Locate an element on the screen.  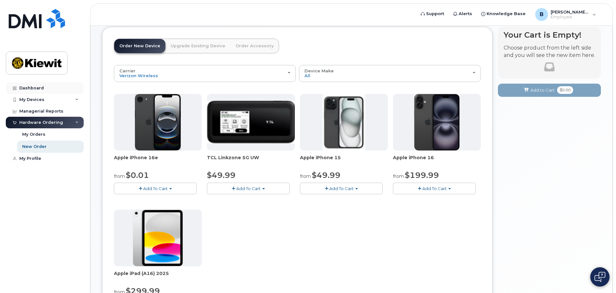
img: iphone16e.png is located at coordinates (158, 122).